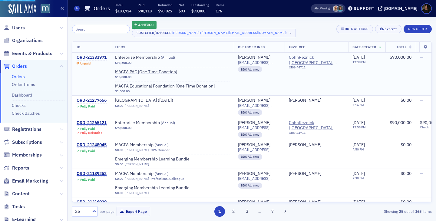  Describe the element at coordinates (359, 62) in the screenshot. I see `time: 12:38 PM` at that location.